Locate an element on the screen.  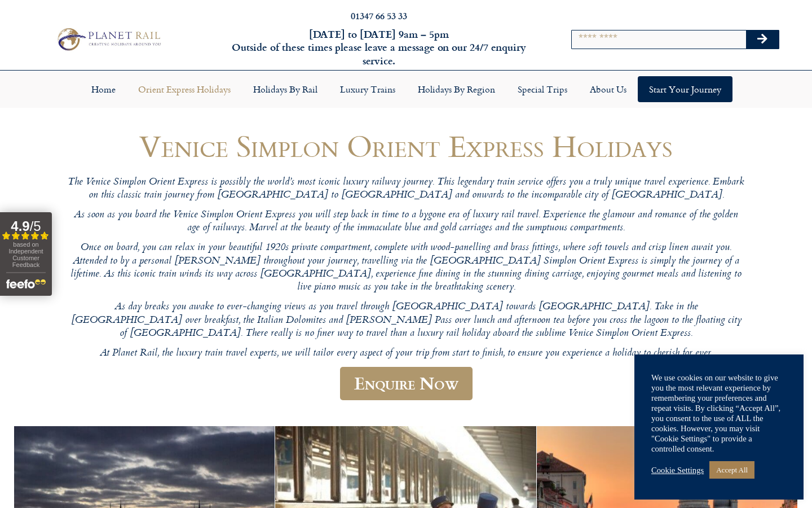
p: The Venice Simplon Orient Express is possibly the world’s most iconic luxury railway journey. Thi... is located at coordinates (406, 189).